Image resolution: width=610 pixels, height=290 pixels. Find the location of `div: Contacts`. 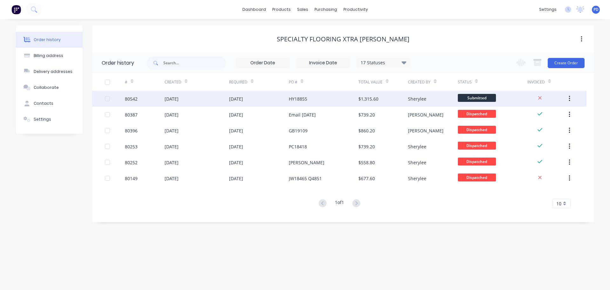

div: Contacts is located at coordinates (44, 103).